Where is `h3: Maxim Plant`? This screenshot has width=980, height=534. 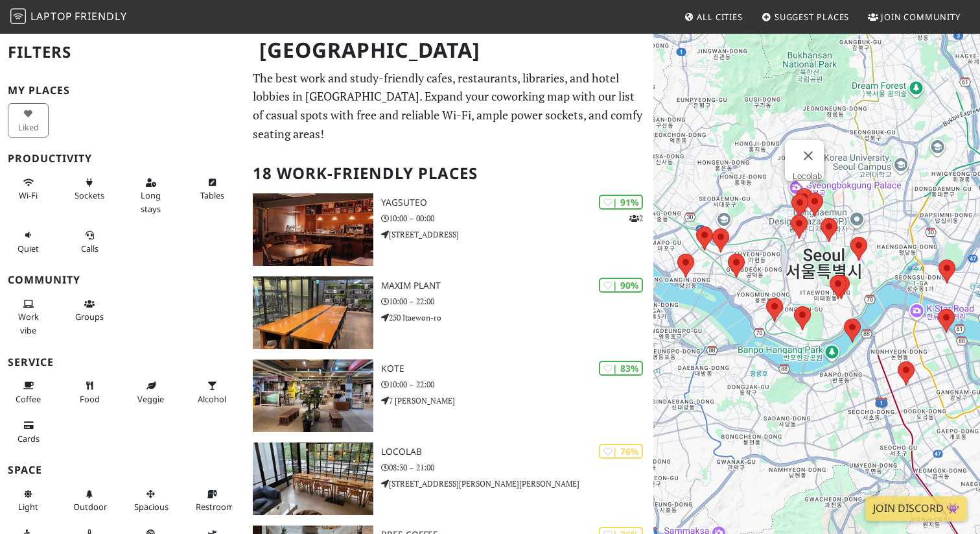
h3: Maxim Plant is located at coordinates (517, 286).